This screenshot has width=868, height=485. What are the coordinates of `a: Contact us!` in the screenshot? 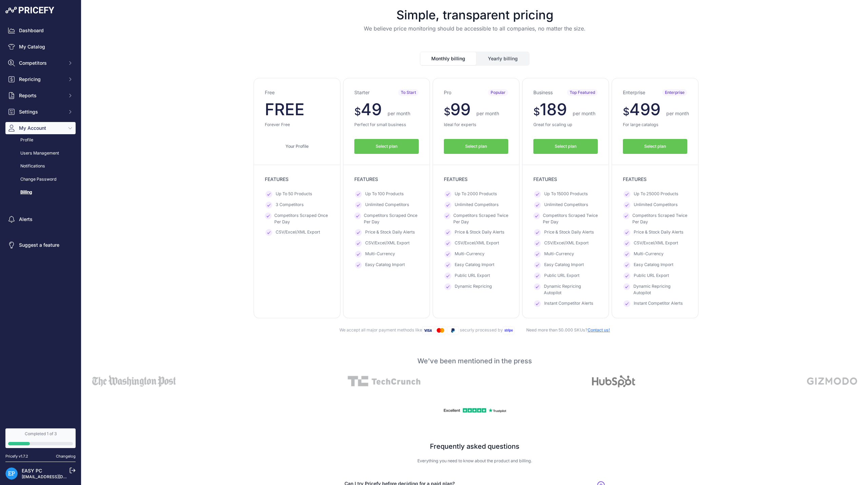 It's located at (599, 330).